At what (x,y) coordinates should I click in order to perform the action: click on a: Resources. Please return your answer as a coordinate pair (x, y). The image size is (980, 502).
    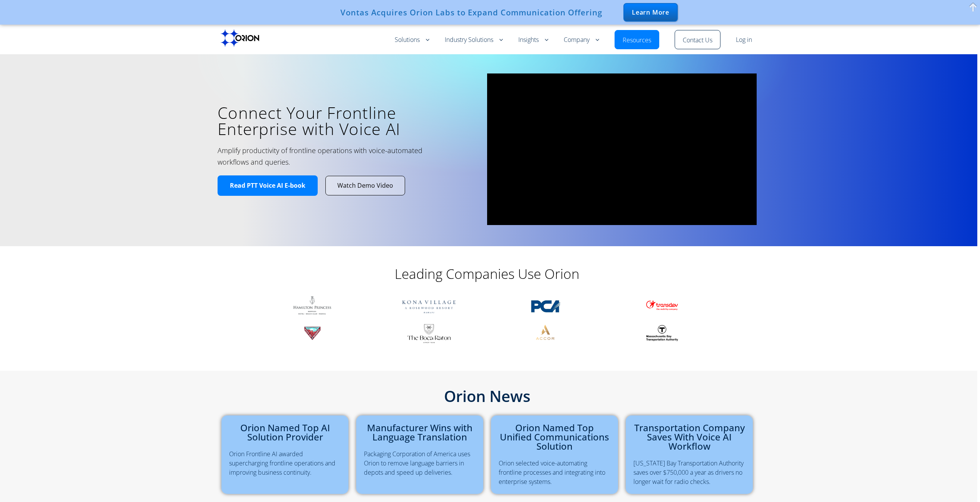
    Looking at the image, I should click on (637, 40).